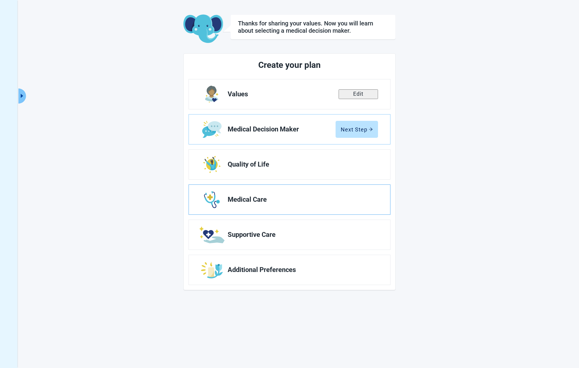  What do you see at coordinates (289, 165) in the screenshot?
I see `a: Edit Quality of Life section` at bounding box center [289, 165].